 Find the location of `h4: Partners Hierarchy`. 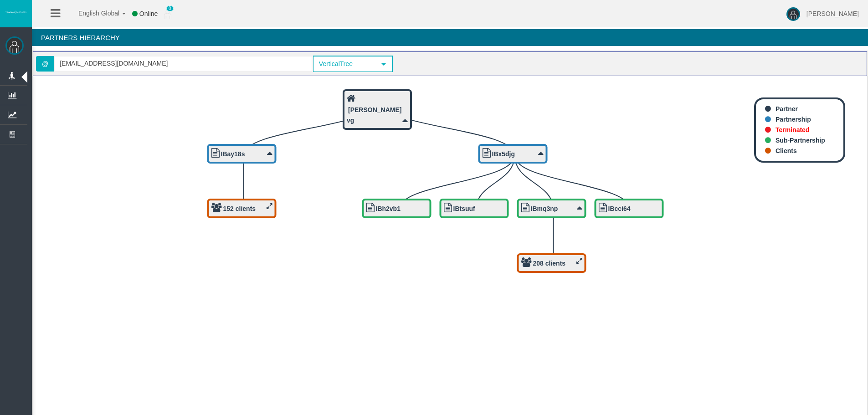

h4: Partners Hierarchy is located at coordinates (450, 37).